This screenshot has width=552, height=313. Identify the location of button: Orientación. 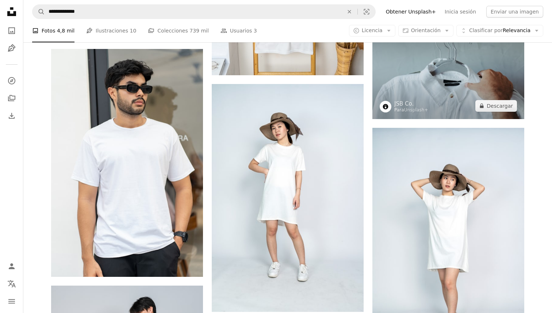
(426, 31).